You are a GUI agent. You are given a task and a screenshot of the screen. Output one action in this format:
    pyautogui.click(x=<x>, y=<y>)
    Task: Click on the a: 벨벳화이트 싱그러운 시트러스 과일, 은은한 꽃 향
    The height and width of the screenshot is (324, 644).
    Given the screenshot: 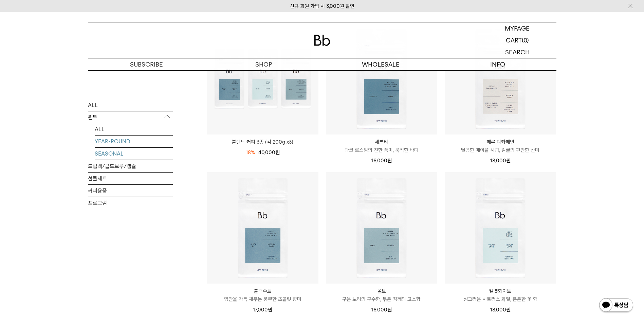 What is the action you would take?
    pyautogui.click(x=500, y=295)
    